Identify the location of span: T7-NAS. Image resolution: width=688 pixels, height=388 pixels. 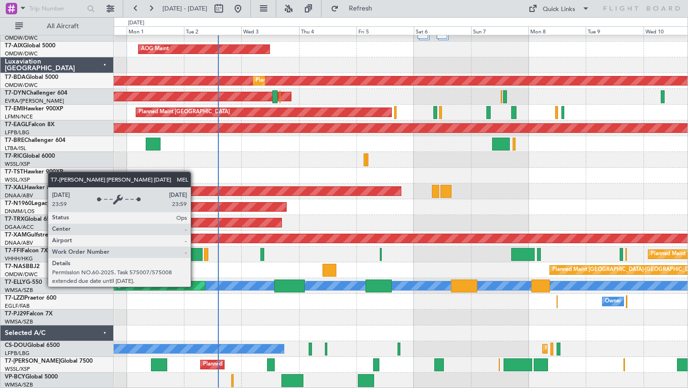
(15, 267).